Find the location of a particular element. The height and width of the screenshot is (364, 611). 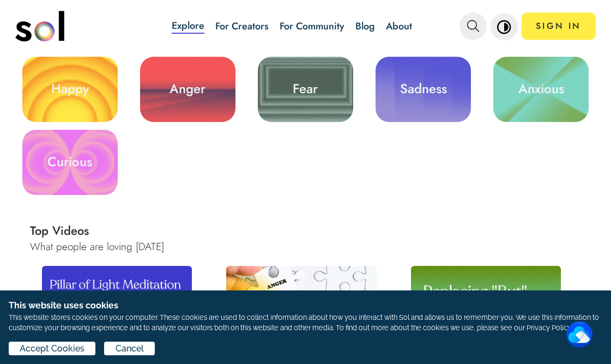

img: logo is located at coordinates (40, 26).